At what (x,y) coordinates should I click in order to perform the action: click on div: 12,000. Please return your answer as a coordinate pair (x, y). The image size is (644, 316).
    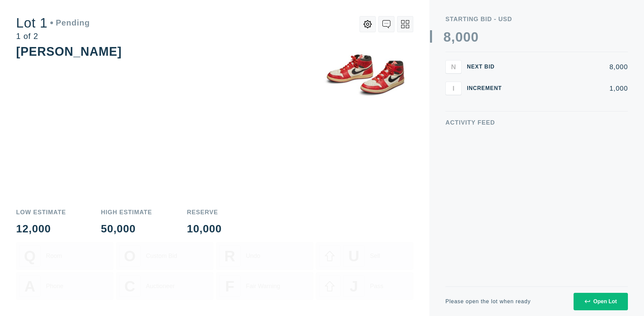
    Looking at the image, I should click on (41, 229).